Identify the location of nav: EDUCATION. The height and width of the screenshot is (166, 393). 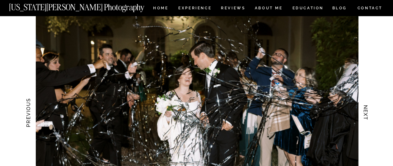
(308, 9).